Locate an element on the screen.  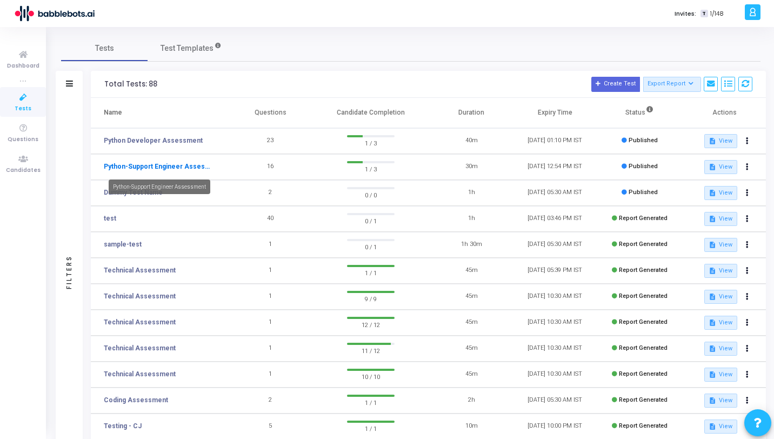
span: 1/148 is located at coordinates (717, 14).